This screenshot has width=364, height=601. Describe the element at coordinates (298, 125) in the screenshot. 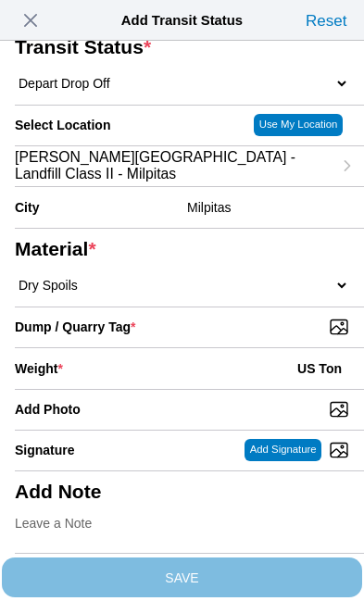

I see `ion-button: Use My Location` at that location.